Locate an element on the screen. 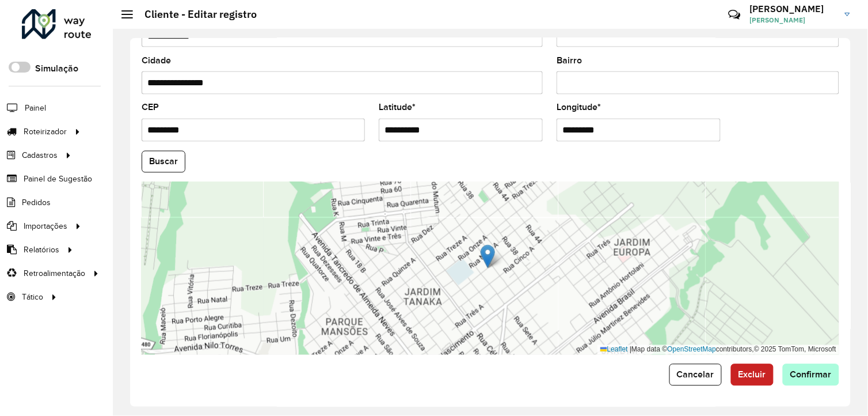  span: Retroalimentação is located at coordinates (54, 273).